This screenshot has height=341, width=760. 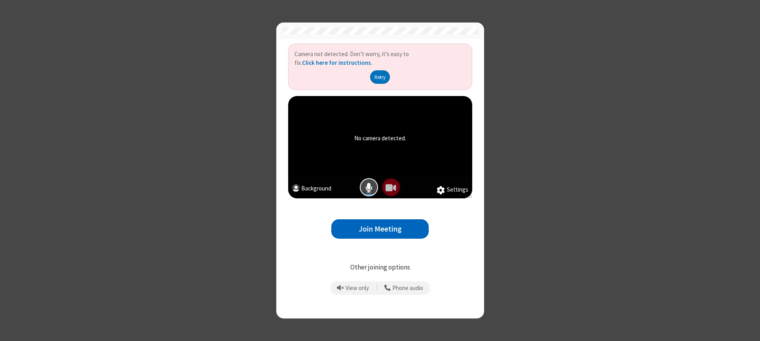 I want to click on p: No camera detected., so click(x=380, y=138).